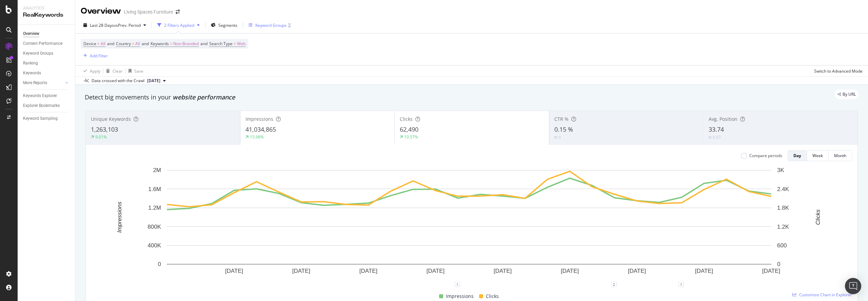 Image resolution: width=868 pixels, height=301 pixels. What do you see at coordinates (127, 25) in the screenshot?
I see `span: vs Prev. Period` at bounding box center [127, 25].